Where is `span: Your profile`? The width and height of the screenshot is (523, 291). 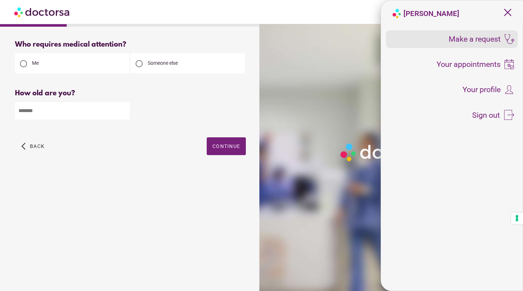
span: Your profile is located at coordinates (481, 90).